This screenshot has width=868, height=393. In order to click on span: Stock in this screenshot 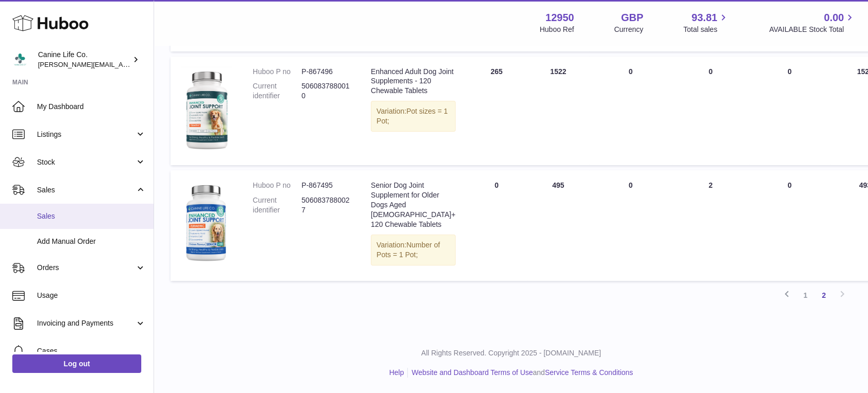, I will do `click(86, 162)`.